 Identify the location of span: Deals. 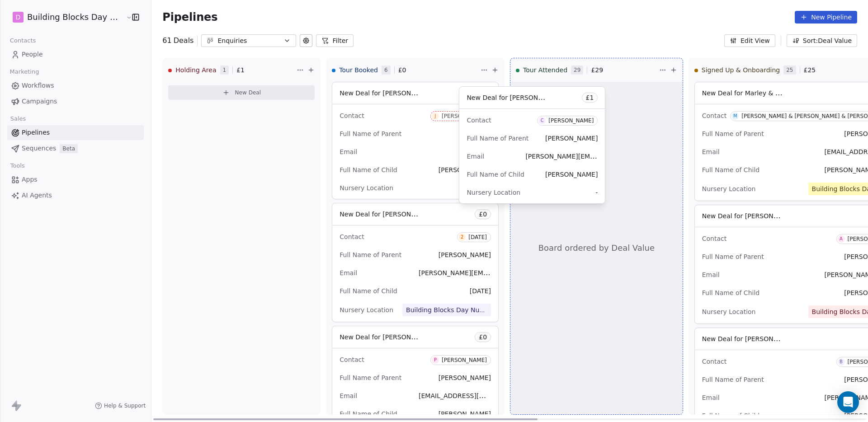
(183, 41).